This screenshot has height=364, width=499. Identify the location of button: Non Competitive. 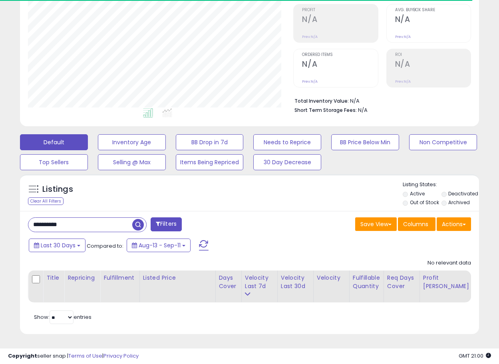
(443, 142).